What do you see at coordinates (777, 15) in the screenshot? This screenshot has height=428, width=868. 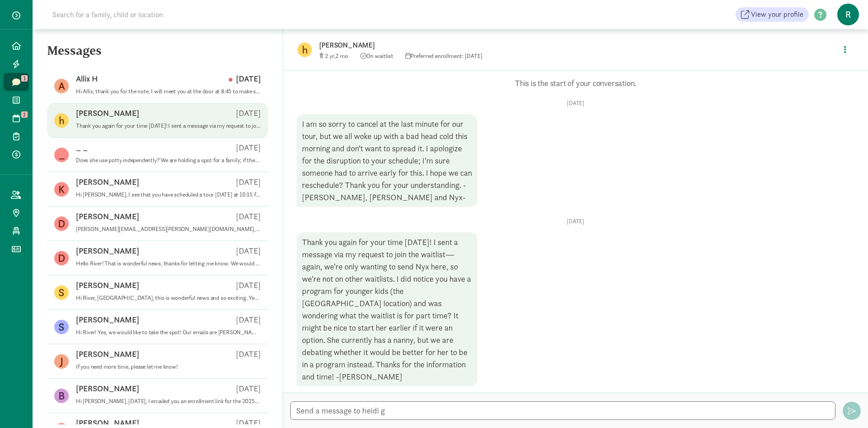 I see `span: View your profile` at bounding box center [777, 15].